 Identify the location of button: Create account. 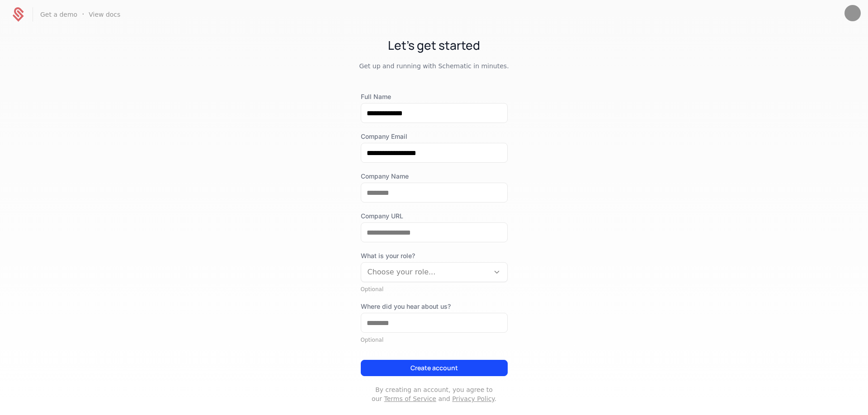
(434, 368).